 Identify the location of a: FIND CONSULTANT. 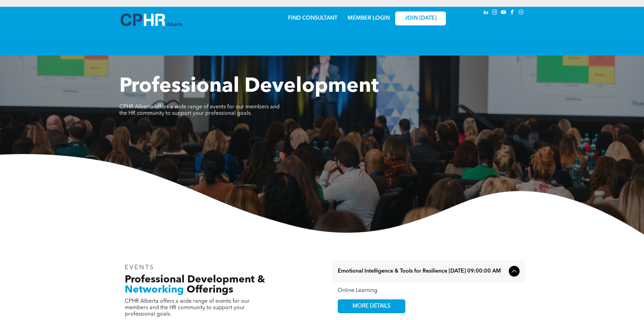
(313, 18).